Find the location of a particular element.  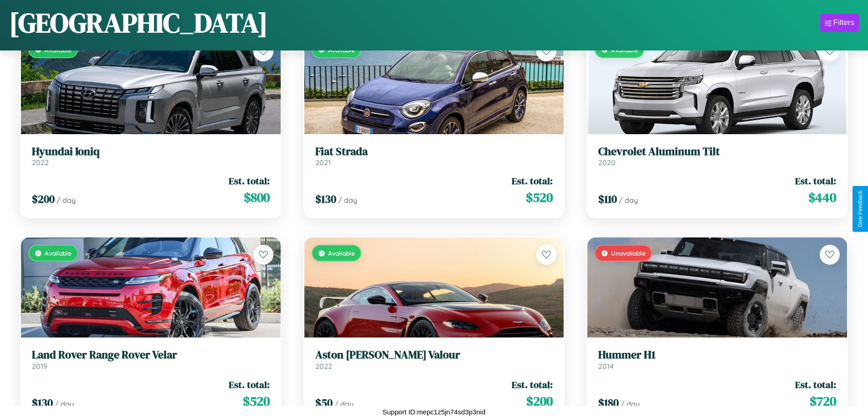

span: $ 800 is located at coordinates (257, 198).